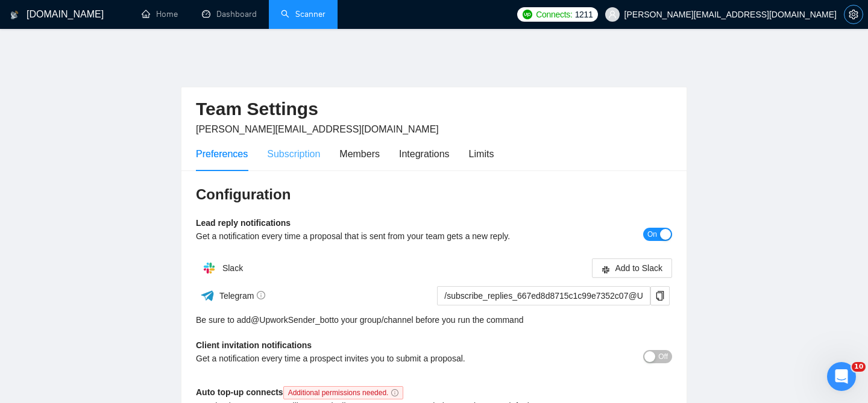 The image size is (868, 403). What do you see at coordinates (853, 15) in the screenshot?
I see `a: setting` at bounding box center [853, 15].